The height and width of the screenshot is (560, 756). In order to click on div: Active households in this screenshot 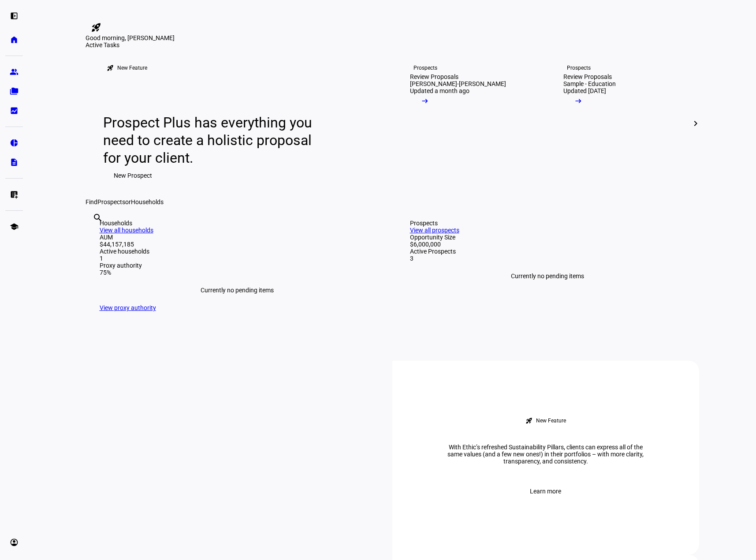, I will do `click(237, 251)`.